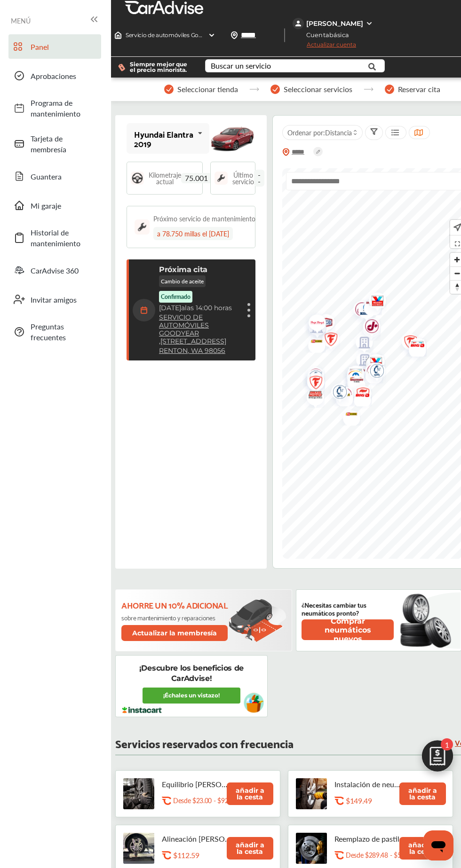 This screenshot has width=461, height=868. I want to click on img: location_vector.a44bc228.svg, so click(234, 35).